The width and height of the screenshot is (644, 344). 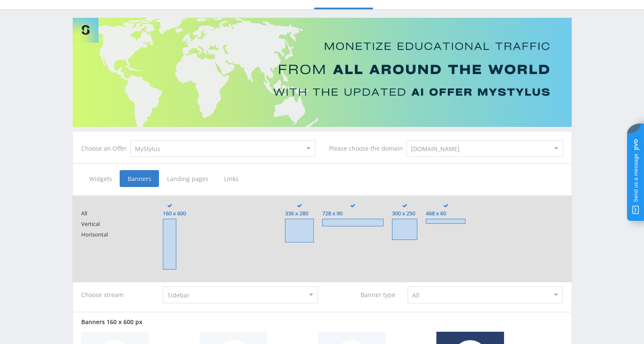 What do you see at coordinates (322, 73) in the screenshot?
I see `img: Banner` at bounding box center [322, 73].